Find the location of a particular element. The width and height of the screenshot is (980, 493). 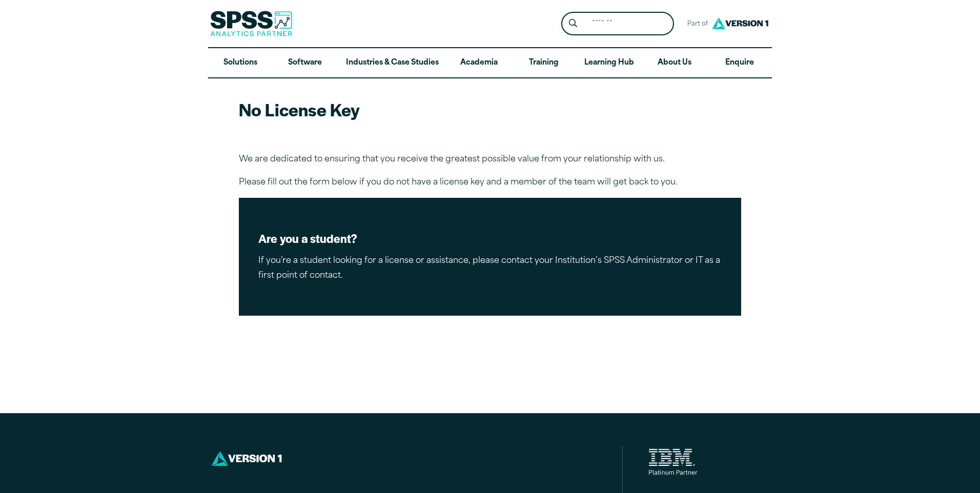

p: We are dedicated to ensuring that you receive the greatest possible value from your relationship ... is located at coordinates (490, 160).